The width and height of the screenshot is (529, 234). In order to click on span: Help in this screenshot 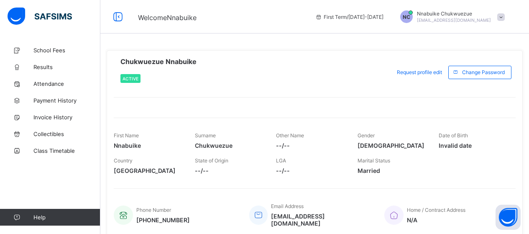, I will do `click(66, 217)`.